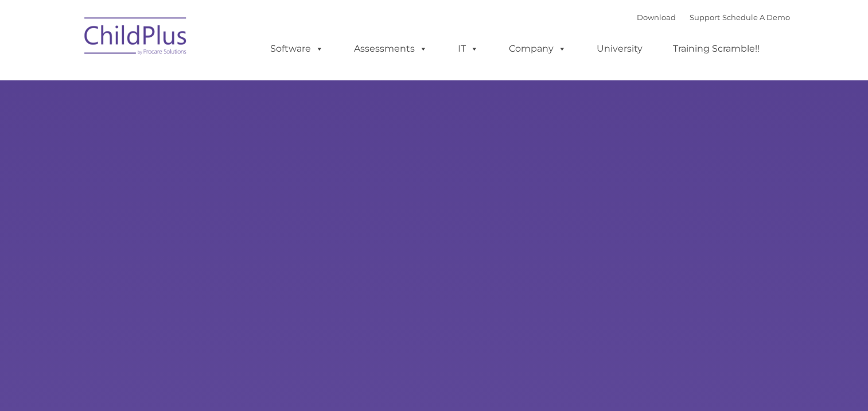 The height and width of the screenshot is (411, 868). What do you see at coordinates (756, 17) in the screenshot?
I see `a: Schedule A Demo` at bounding box center [756, 17].